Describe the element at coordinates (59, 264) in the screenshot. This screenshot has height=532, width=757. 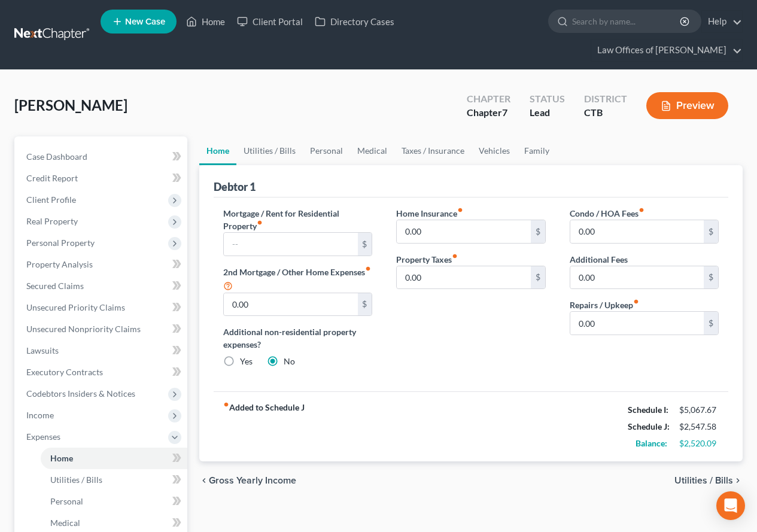
I see `span: Property Analysis` at that location.